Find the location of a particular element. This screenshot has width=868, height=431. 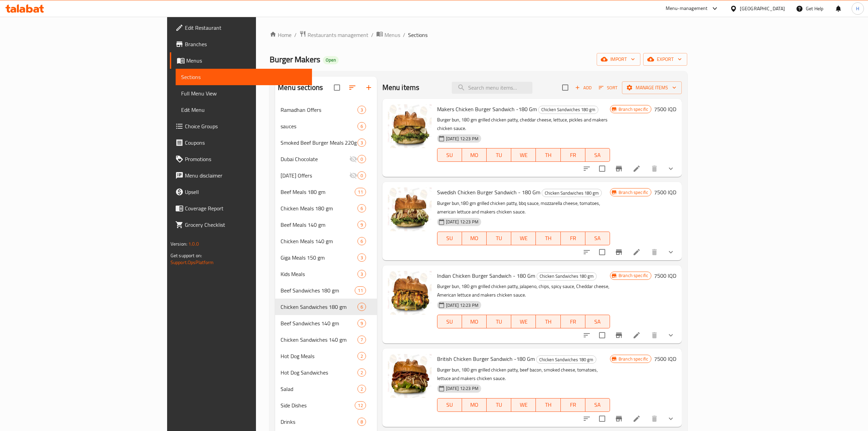

div: Chicken Meals 140 gm6 is located at coordinates (326, 241).